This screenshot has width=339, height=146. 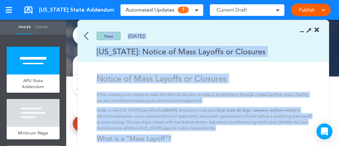 I want to click on span: delete, so click(x=81, y=89).